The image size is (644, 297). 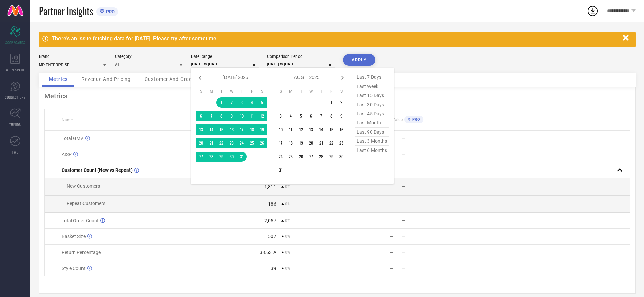 I want to click on td: Fri Aug 29 2025, so click(x=331, y=157).